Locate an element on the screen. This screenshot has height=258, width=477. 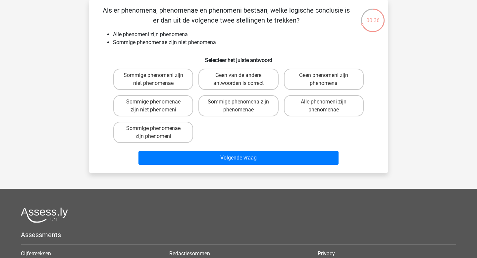
label: Geen van de andere antwoorden is correct is located at coordinates (238, 79).